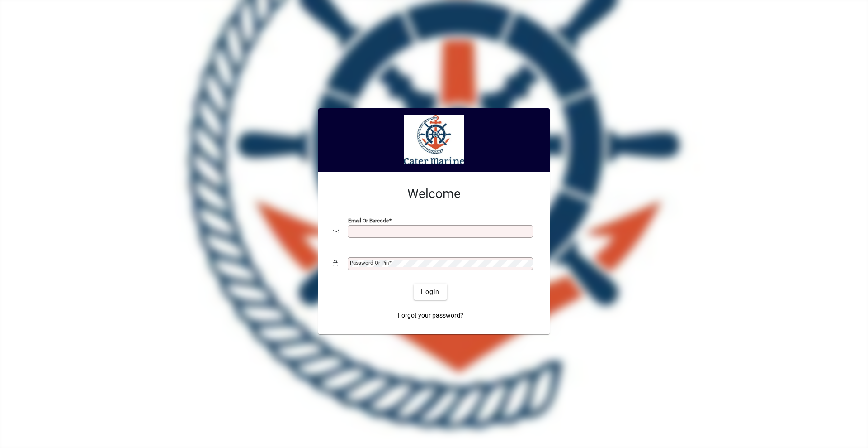 This screenshot has height=448, width=868. What do you see at coordinates (369, 262) in the screenshot?
I see `mat-label: Password or Pin` at bounding box center [369, 262].